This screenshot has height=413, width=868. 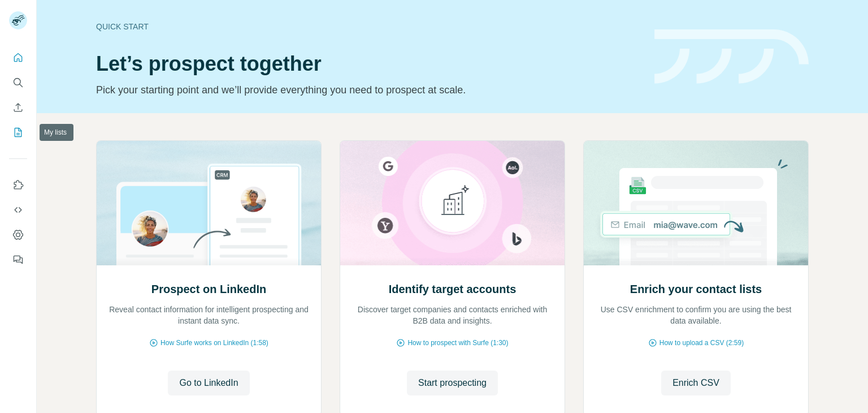 What do you see at coordinates (452, 315) in the screenshot?
I see `p: Discover target companies and contacts enriched with B2B data and insights.` at bounding box center [452, 315].